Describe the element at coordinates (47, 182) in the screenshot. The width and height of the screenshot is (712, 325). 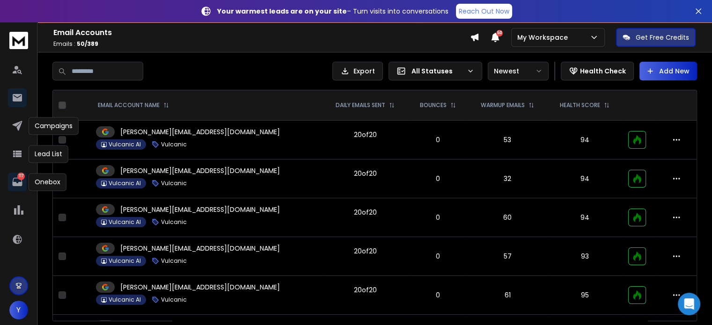
I see `div: Onebox` at that location.